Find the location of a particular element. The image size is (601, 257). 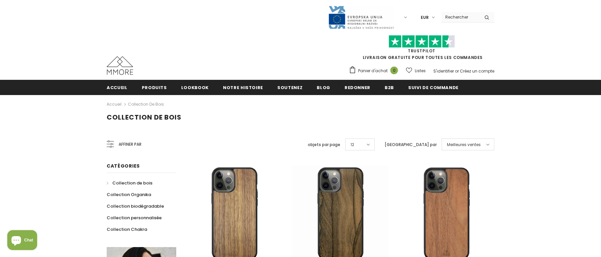

span: Accueil is located at coordinates (117, 88).